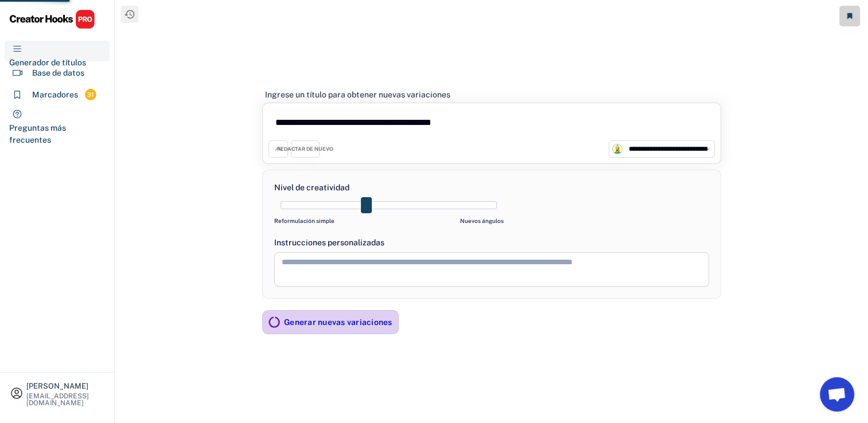 The width and height of the screenshot is (868, 423). Describe the element at coordinates (837, 394) in the screenshot. I see `a: Chat abierto` at that location.